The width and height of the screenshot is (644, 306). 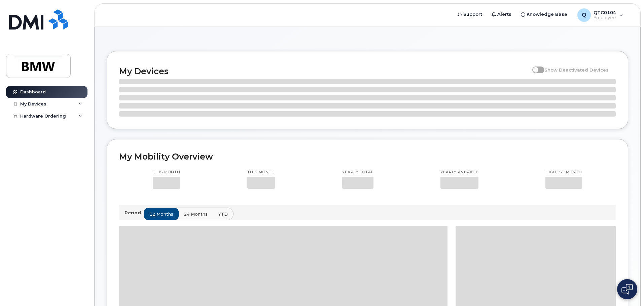 I want to click on img: Open chat, so click(x=627, y=289).